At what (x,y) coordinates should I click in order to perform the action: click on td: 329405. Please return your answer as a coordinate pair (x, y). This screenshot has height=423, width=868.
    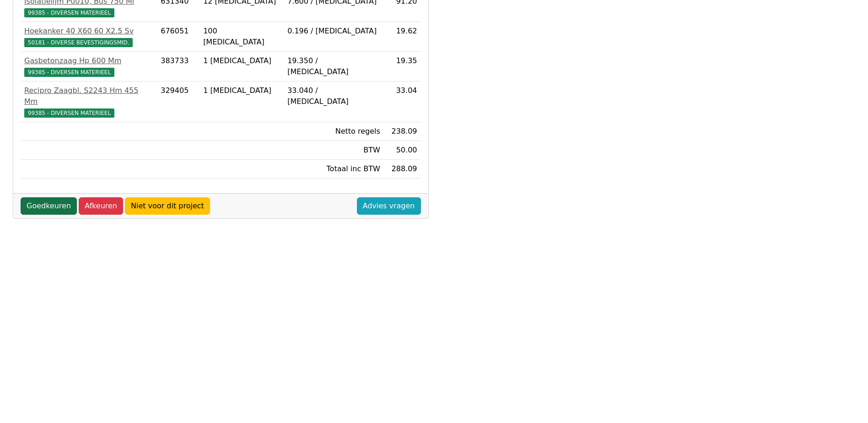
    Looking at the image, I should click on (178, 102).